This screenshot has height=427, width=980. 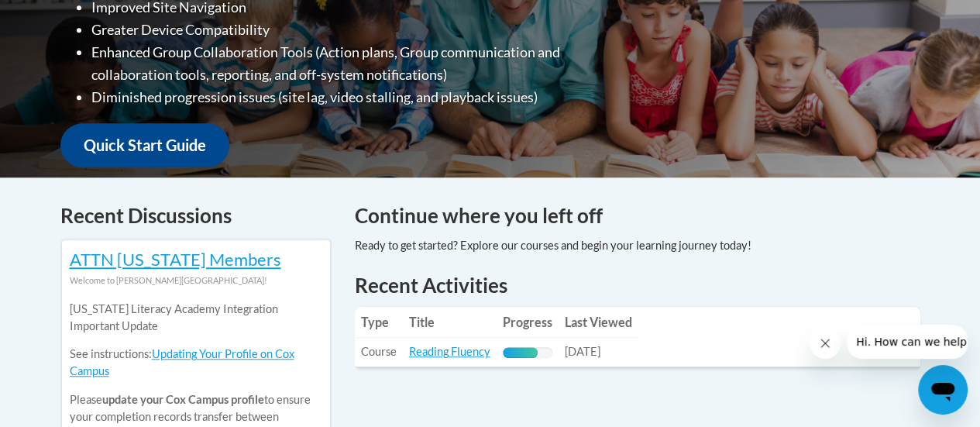 I want to click on span: Hi. How can we help?, so click(x=68, y=17).